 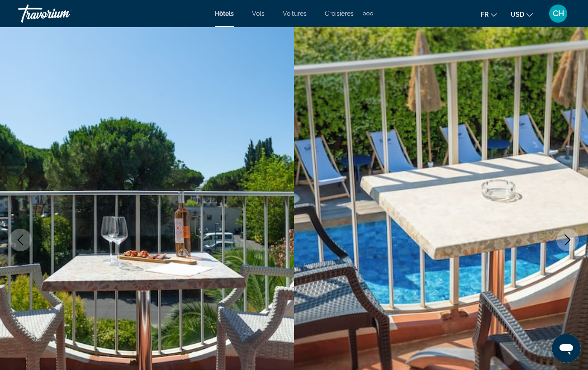 I want to click on span: Voitures, so click(x=295, y=14).